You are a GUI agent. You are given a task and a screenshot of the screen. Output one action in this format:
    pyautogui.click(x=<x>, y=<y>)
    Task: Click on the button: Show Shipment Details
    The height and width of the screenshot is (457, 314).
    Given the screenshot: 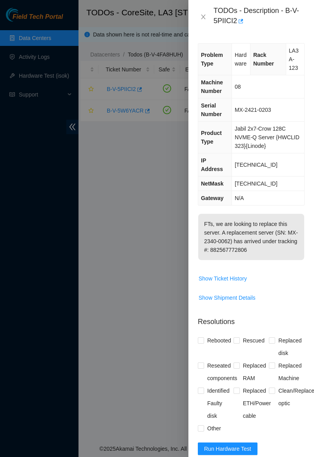 What is the action you would take?
    pyautogui.click(x=227, y=298)
    